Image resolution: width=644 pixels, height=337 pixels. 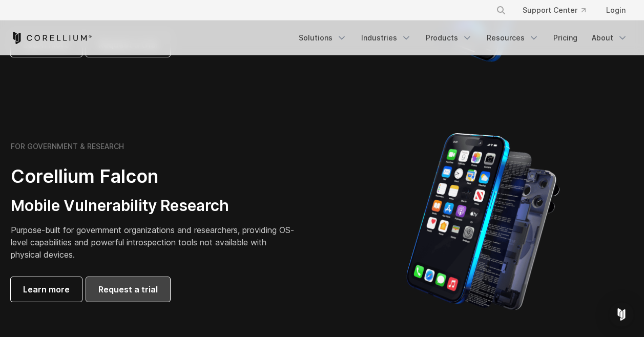 I want to click on button: Search, so click(x=501, y=10).